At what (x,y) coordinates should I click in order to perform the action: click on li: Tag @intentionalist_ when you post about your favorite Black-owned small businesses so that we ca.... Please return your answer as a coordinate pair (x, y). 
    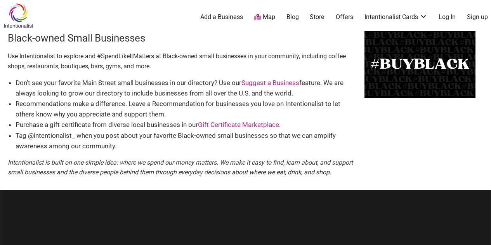
    Looking at the image, I should click on (186, 141).